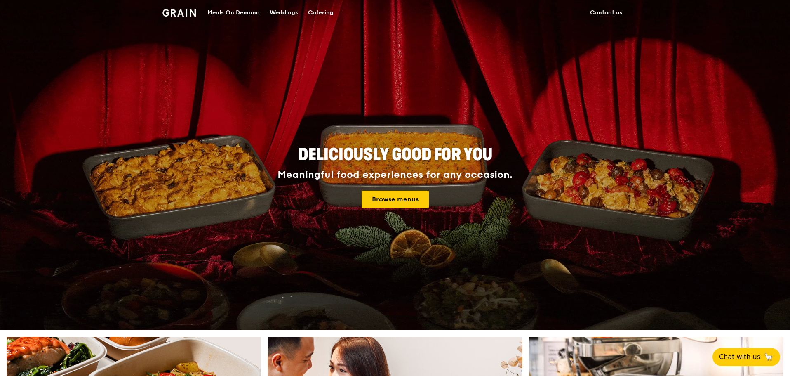  Describe the element at coordinates (321, 13) in the screenshot. I see `div: Catering` at that location.